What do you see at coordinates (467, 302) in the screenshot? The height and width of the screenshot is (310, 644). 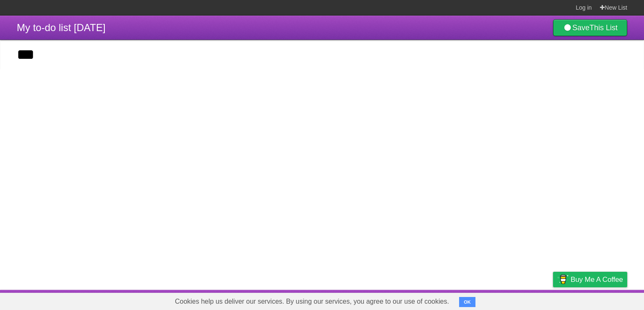 I see `button: OK` at bounding box center [467, 302].